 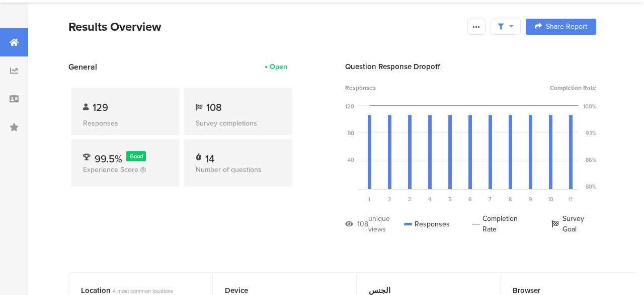 What do you see at coordinates (137, 156) in the screenshot?
I see `span: Good` at bounding box center [137, 156].